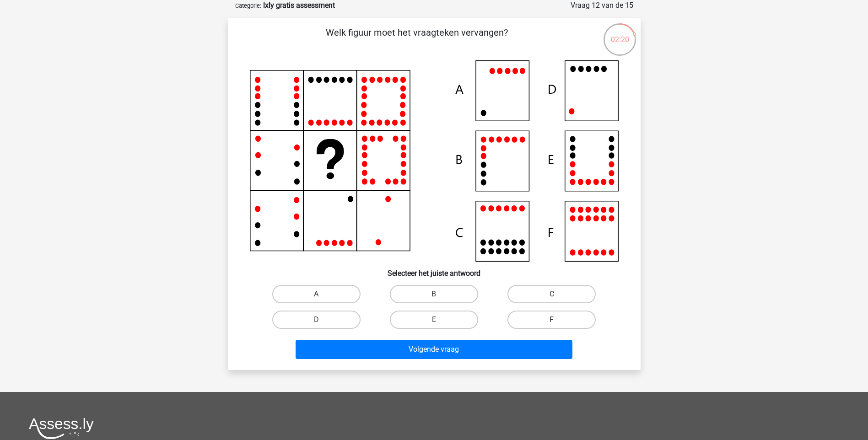  What do you see at coordinates (61, 428) in the screenshot?
I see `img: Assessly logo` at bounding box center [61, 428].